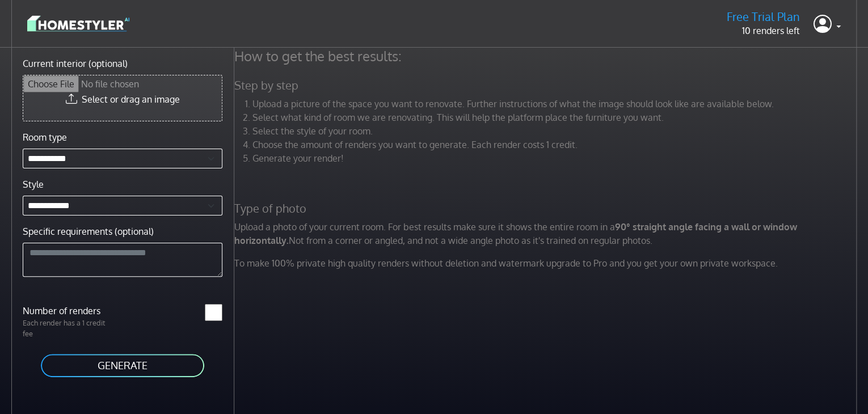 The width and height of the screenshot is (868, 414). I want to click on h5: Type of photo, so click(547, 208).